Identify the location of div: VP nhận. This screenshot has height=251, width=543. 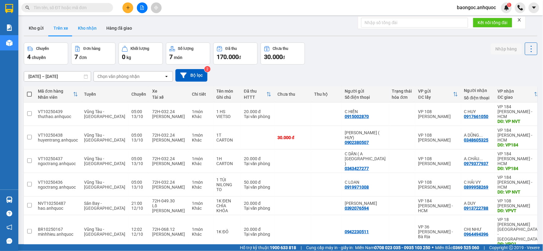
(516, 91).